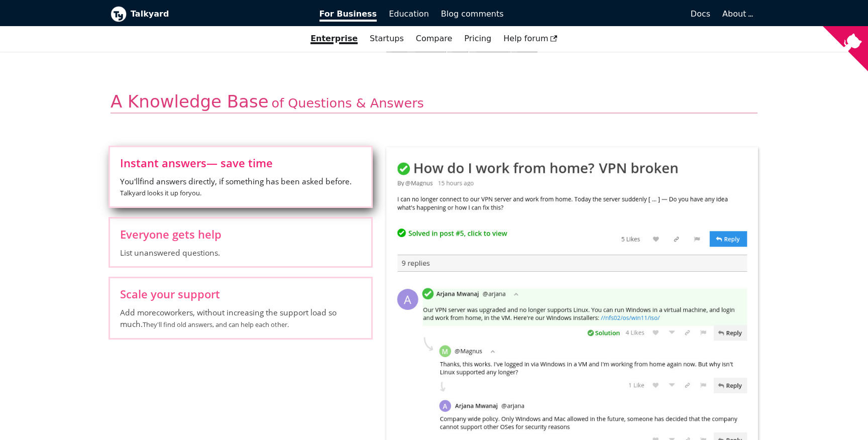  Describe the element at coordinates (348, 14) in the screenshot. I see `a: For Business` at that location.